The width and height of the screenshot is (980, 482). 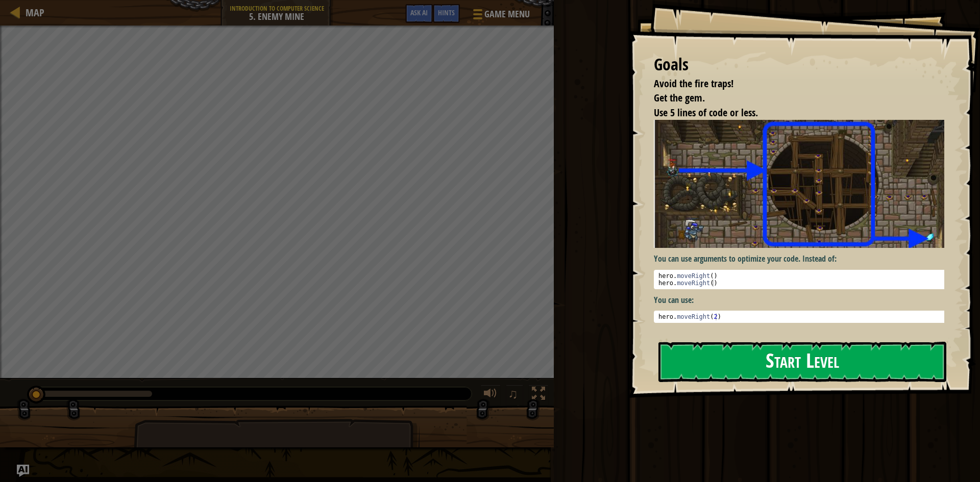 What do you see at coordinates (802, 300) in the screenshot?
I see `p: You can use:` at bounding box center [802, 300].